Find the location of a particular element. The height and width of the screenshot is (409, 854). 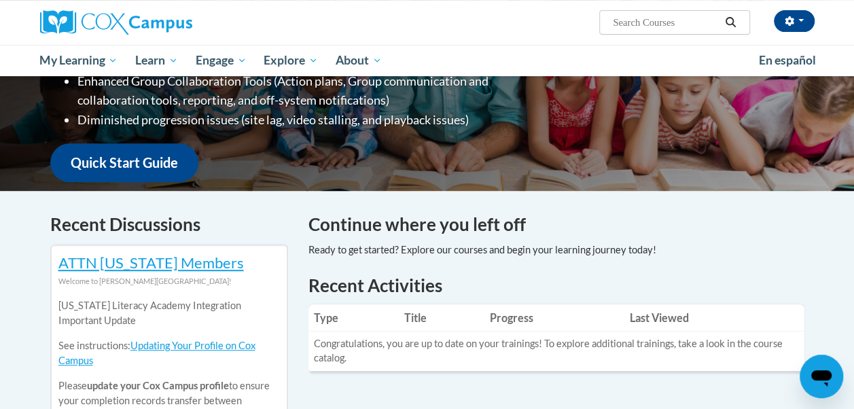

b: update your Cox Campus profile is located at coordinates (158, 385).